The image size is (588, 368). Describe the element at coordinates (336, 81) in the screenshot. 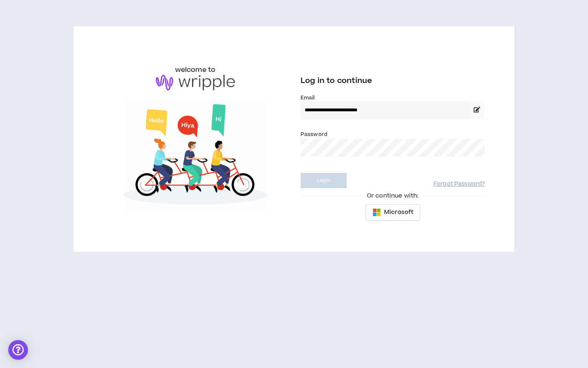

I see `span: Log in to continue` at that location.